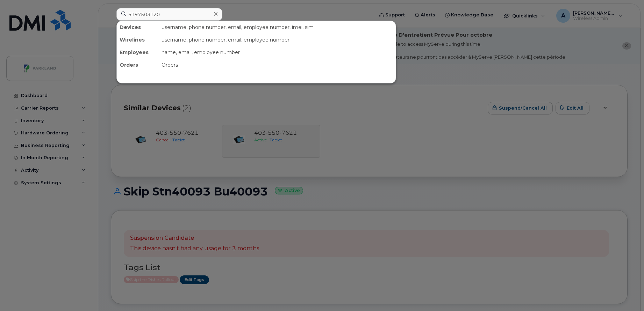  What do you see at coordinates (277, 40) in the screenshot?
I see `div: username, phone number, email, employee number` at bounding box center [277, 40].